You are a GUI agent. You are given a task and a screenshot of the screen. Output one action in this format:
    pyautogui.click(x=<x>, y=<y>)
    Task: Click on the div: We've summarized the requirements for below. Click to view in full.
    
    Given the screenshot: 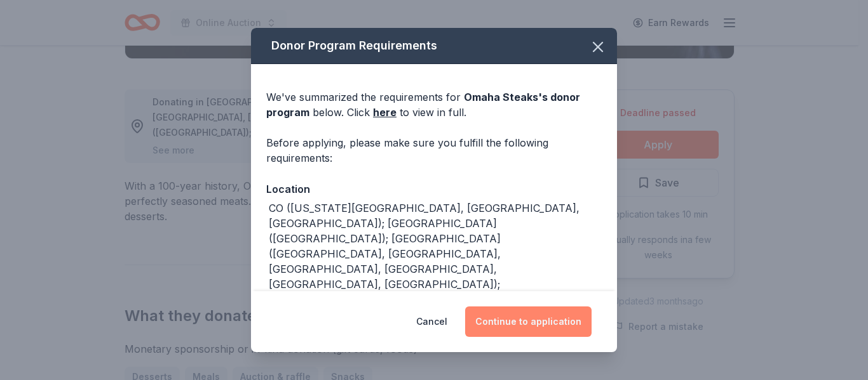 What is the action you would take?
    pyautogui.click(x=434, y=105)
    